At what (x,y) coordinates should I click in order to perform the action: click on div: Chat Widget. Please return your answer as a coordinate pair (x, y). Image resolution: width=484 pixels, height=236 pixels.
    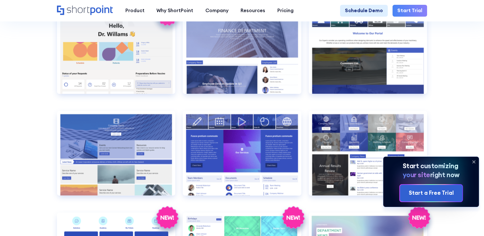
    Looking at the image, I should click on (426, 199).